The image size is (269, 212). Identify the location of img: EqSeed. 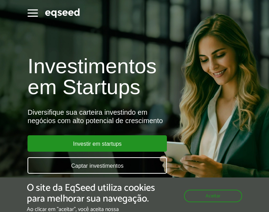
(62, 13).